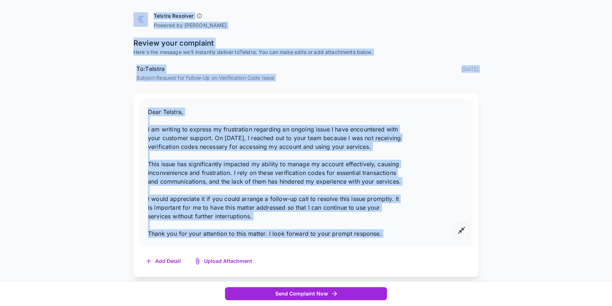 This screenshot has height=306, width=612. I want to click on p: Here's the message we'll instantly deliver to Telstra . You can make edits or add attachments below., so click(306, 52).